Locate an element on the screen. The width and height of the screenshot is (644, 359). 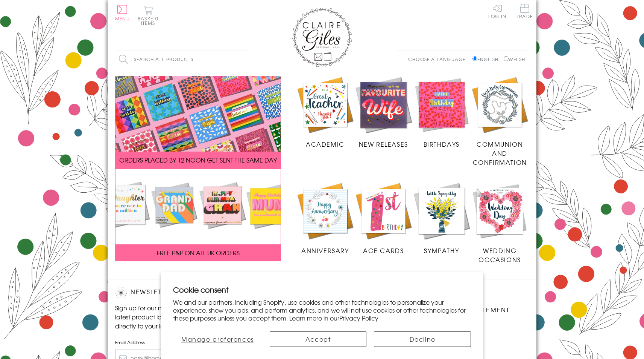
a: Sympathy is located at coordinates (442, 218).